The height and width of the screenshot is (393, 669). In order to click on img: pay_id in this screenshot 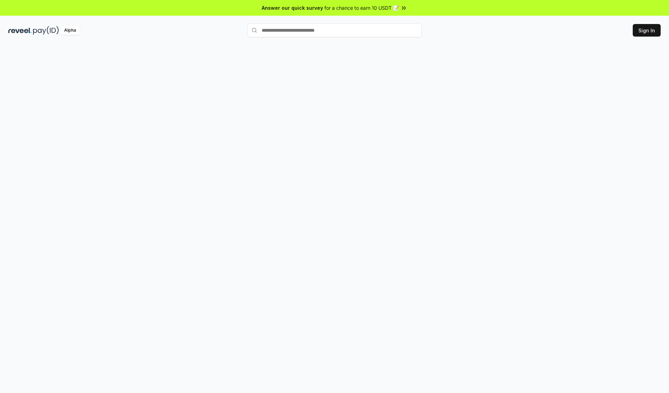, I will do `click(46, 30)`.